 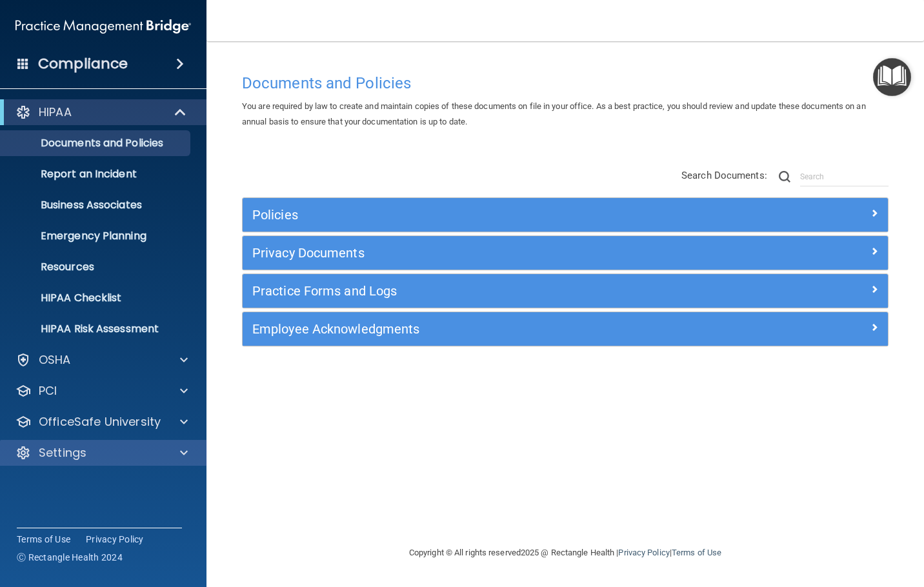 What do you see at coordinates (485, 291) in the screenshot?
I see `h5: Practice Forms and Logs` at bounding box center [485, 291].